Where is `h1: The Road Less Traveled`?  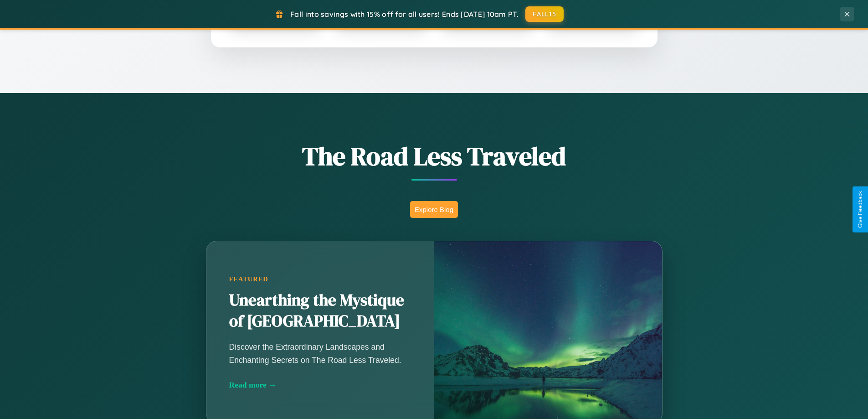
h1: The Road Less Traveled is located at coordinates (434, 156).